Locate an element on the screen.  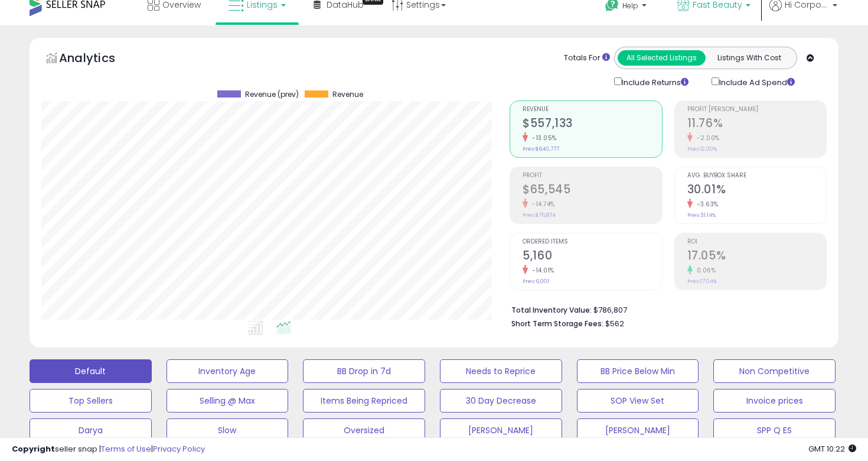
button: Default is located at coordinates (91, 371).